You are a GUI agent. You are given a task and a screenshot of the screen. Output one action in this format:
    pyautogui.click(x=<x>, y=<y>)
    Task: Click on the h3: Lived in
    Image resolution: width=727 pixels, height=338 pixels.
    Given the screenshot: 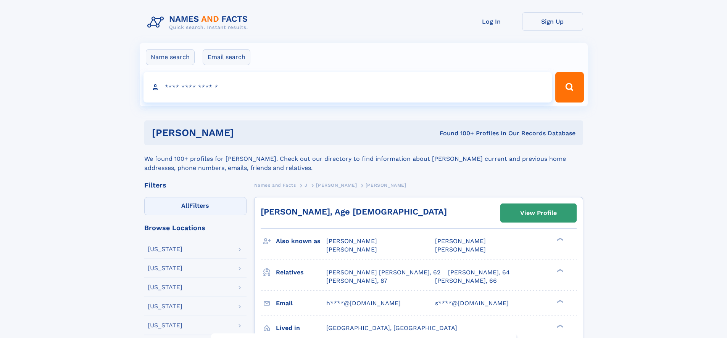 What is the action you would take?
    pyautogui.click(x=301, y=328)
    